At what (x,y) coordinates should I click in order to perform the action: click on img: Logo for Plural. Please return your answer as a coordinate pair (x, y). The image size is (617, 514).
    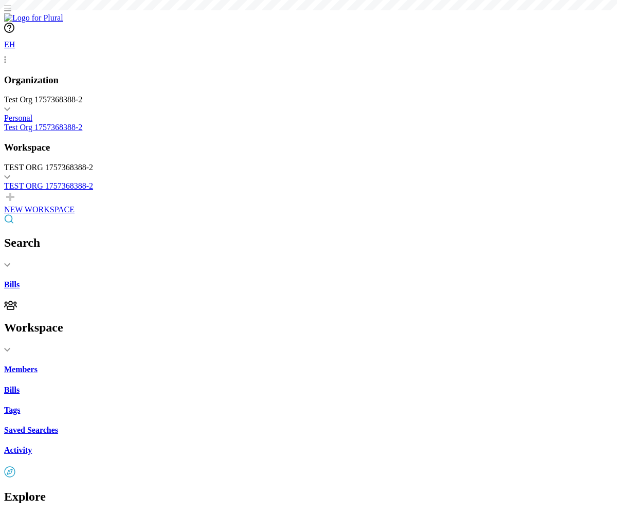
    Looking at the image, I should click on (33, 18).